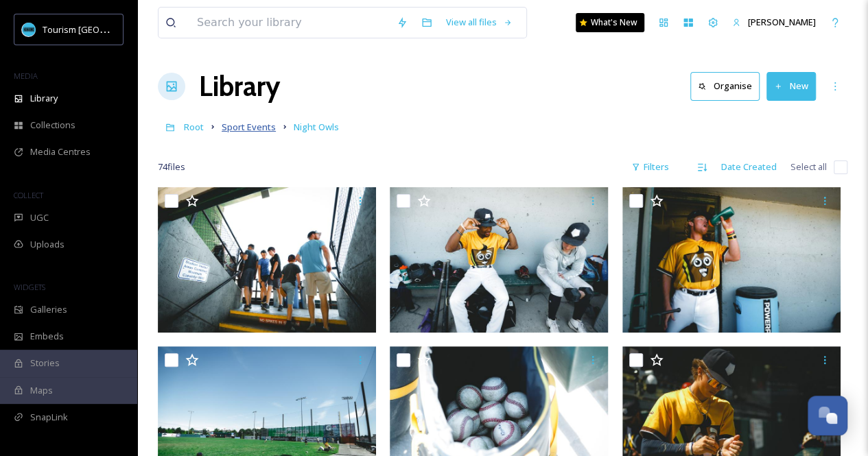  What do you see at coordinates (479, 22) in the screenshot?
I see `div: View all files` at bounding box center [479, 22].